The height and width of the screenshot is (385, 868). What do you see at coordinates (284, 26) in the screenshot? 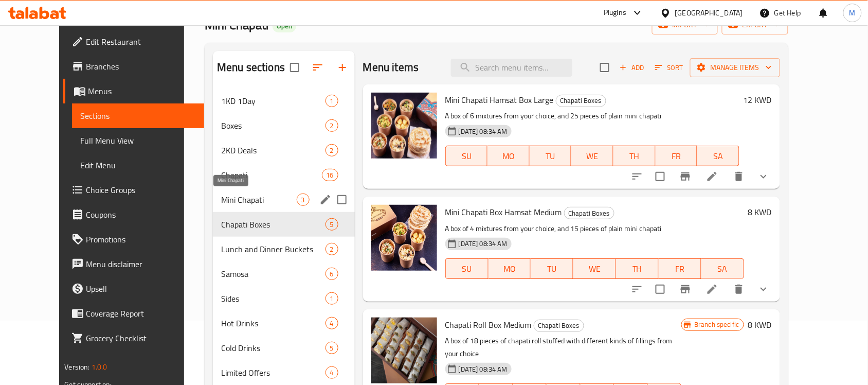
I see `div: Open` at bounding box center [284, 26].